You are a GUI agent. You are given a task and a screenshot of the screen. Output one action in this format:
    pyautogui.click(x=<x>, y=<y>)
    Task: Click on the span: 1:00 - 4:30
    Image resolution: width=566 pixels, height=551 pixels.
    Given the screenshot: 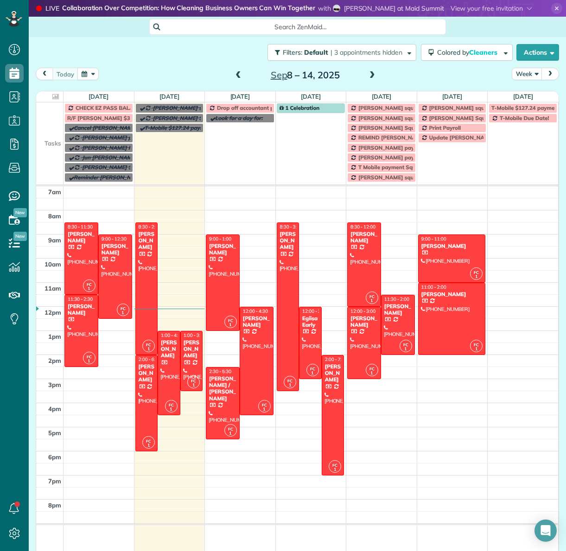 What is the action you would take?
    pyautogui.click(x=172, y=335)
    